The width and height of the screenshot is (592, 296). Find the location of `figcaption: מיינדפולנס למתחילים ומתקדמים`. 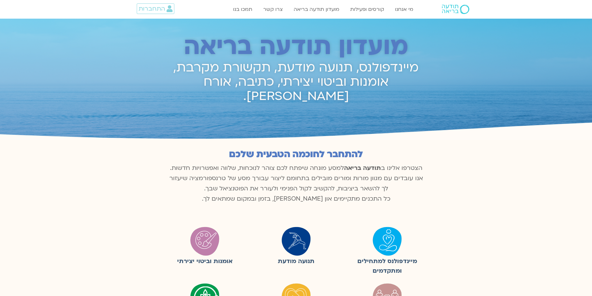

figcaption: מיינדפולנס למתחילים ומתקדמים is located at coordinates (387, 266).